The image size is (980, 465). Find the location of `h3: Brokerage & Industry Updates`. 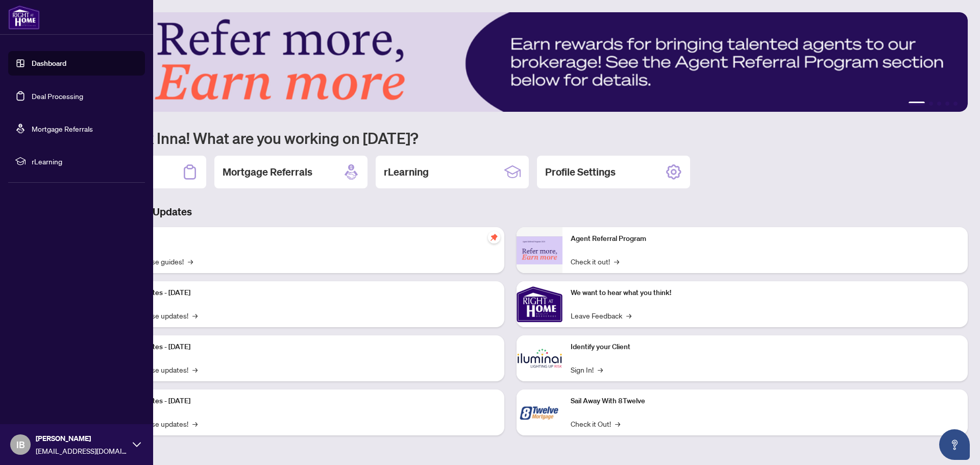

h3: Brokerage & Industry Updates is located at coordinates (511, 212).